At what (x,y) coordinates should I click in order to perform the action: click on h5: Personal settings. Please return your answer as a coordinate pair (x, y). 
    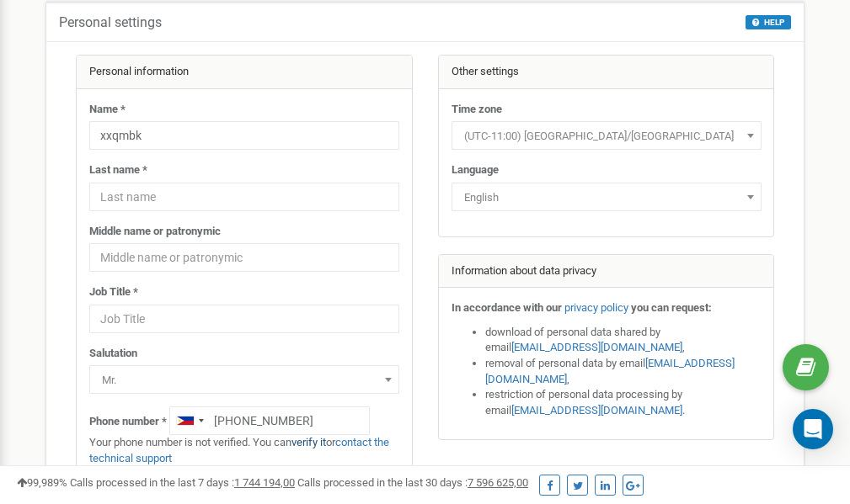
    Looking at the image, I should click on (110, 23).